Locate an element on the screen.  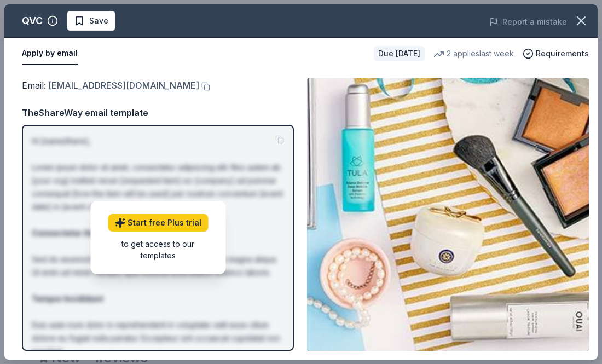
div: QVC is located at coordinates (32, 21).